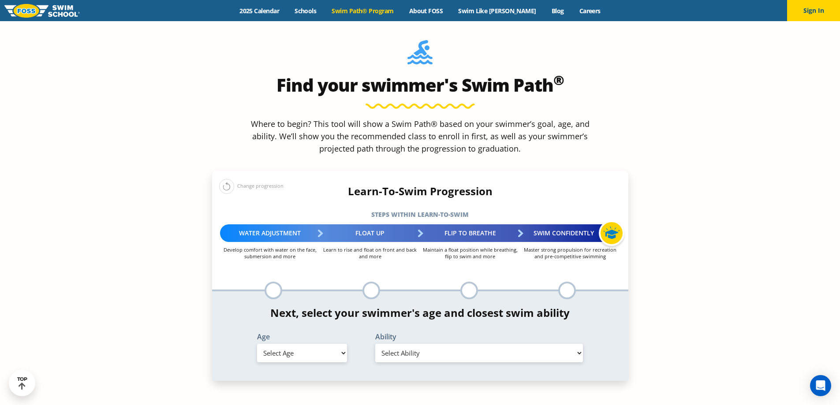 This screenshot has height=405, width=840. I want to click on p: Develop comfort with water on the face, submersion and more, so click(270, 253).